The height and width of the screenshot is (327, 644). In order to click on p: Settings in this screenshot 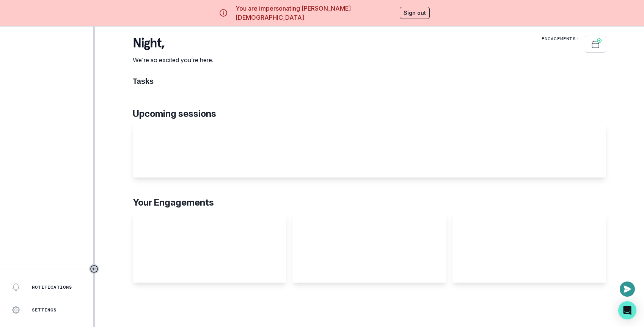, I will do `click(44, 310)`.